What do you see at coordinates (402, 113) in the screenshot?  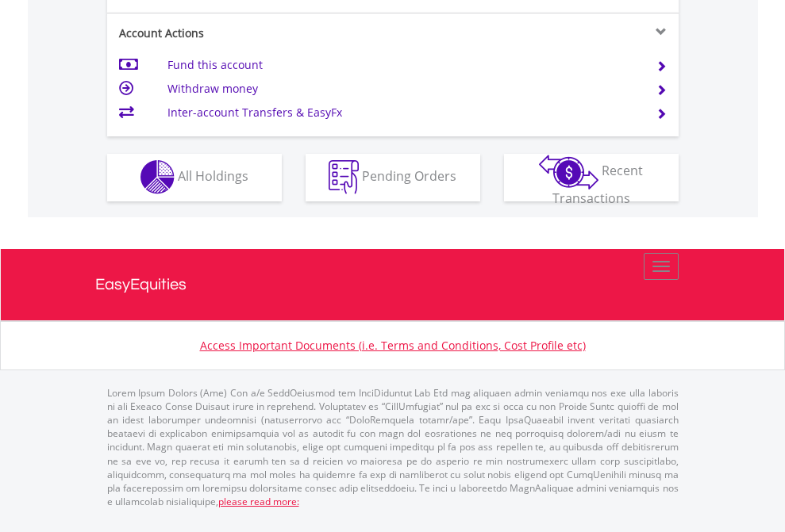 I see `td: Inter-account Transfers & EasyFx` at bounding box center [402, 113].